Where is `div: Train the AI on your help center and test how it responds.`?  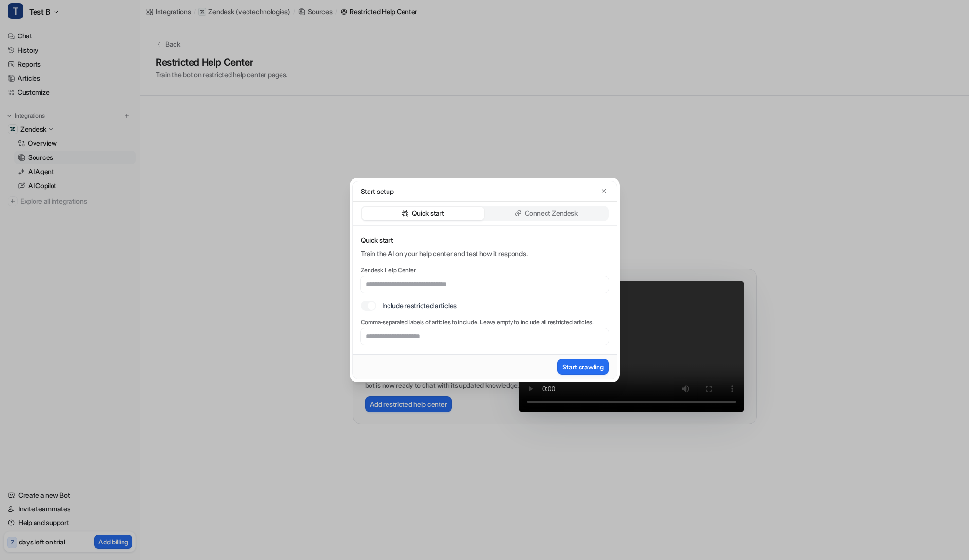 div: Train the AI on your help center and test how it responds. is located at coordinates (484, 254).